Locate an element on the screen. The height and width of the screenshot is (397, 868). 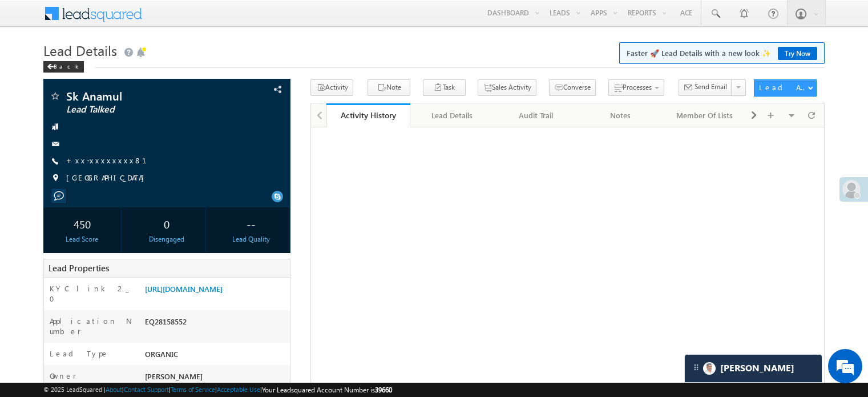
div: 450 is located at coordinates (82, 223).